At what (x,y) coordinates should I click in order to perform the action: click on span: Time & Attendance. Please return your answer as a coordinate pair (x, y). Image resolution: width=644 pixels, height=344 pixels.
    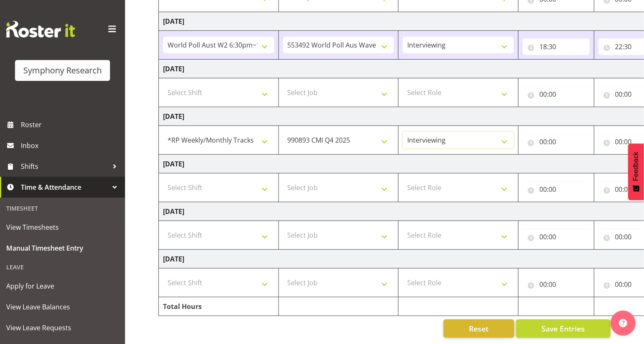
    Looking at the image, I should click on (65, 187).